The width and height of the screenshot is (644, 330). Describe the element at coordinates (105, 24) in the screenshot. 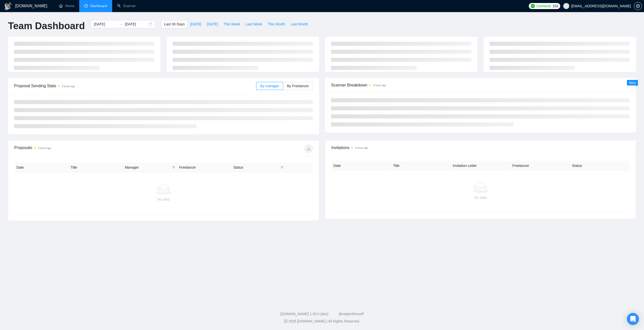

I see `input: Start date` at that location.